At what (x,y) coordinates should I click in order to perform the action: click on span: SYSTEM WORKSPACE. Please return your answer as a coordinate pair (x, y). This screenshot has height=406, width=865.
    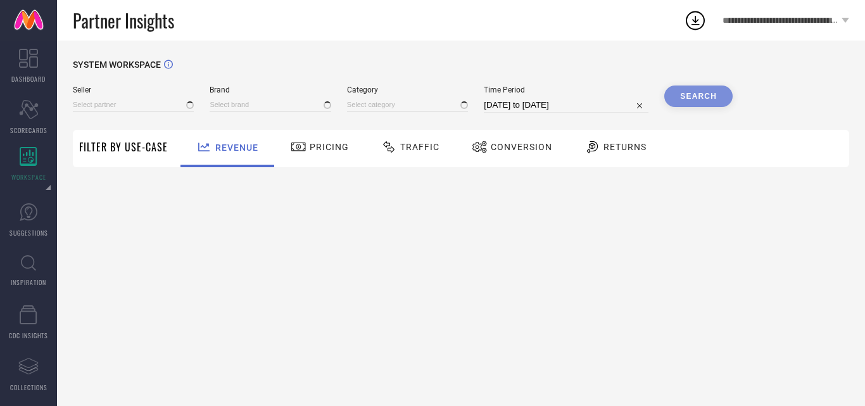
    Looking at the image, I should click on (116, 65).